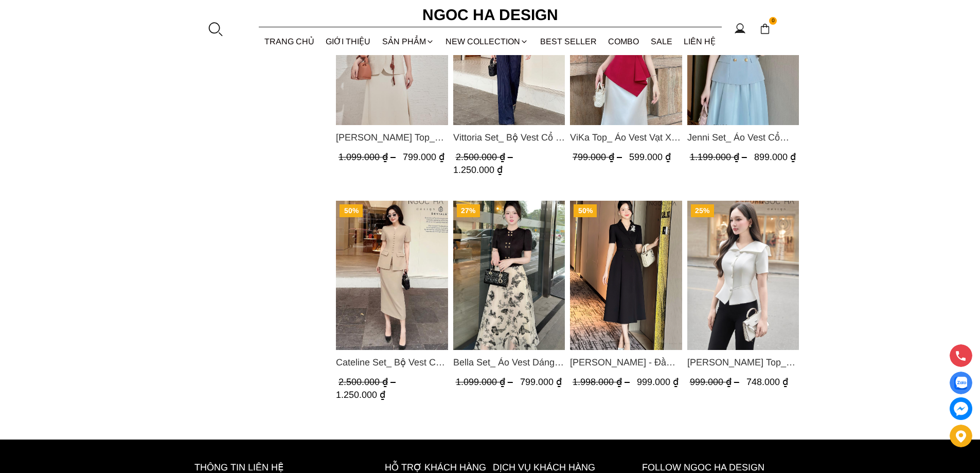 The image size is (980, 473). Describe the element at coordinates (767, 382) in the screenshot. I see `span: 748.000 ₫` at that location.